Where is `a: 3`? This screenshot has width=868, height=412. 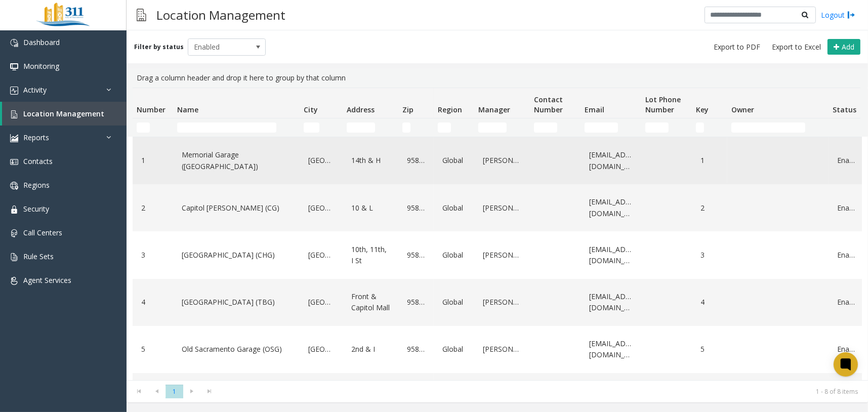
a: 3 is located at coordinates (153, 255).